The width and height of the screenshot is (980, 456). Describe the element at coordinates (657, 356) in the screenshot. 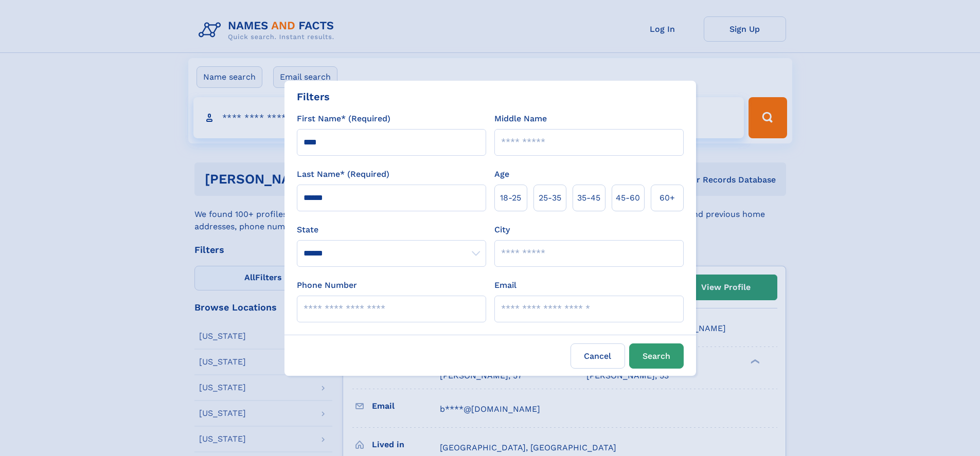

I see `button: Search` at that location.